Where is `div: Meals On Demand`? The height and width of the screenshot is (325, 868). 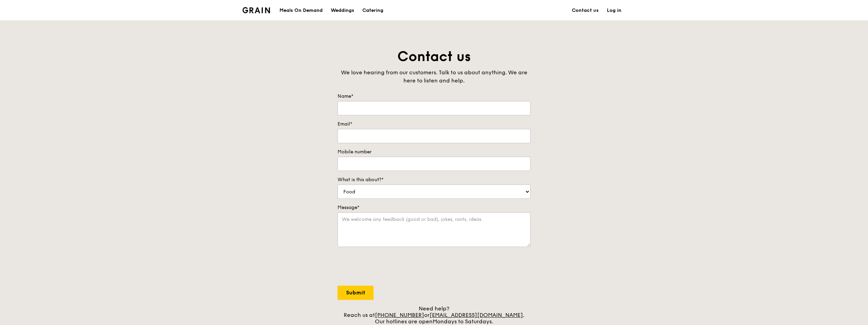 div: Meals On Demand is located at coordinates (300, 11).